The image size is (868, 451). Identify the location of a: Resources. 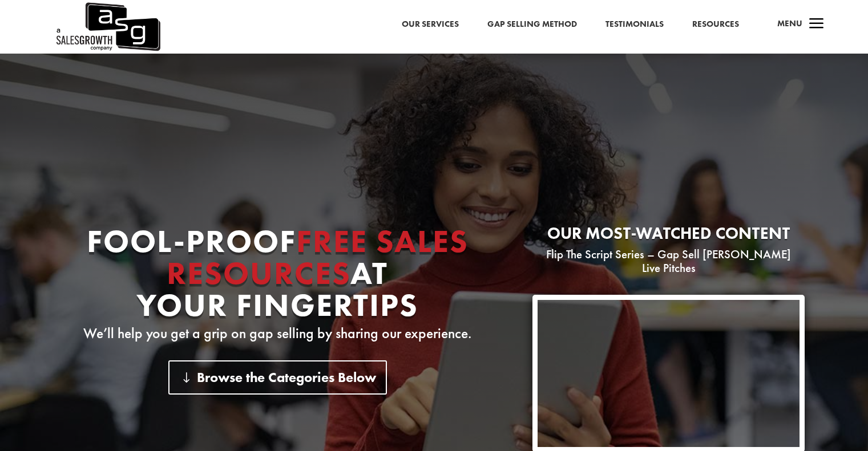
(715, 25).